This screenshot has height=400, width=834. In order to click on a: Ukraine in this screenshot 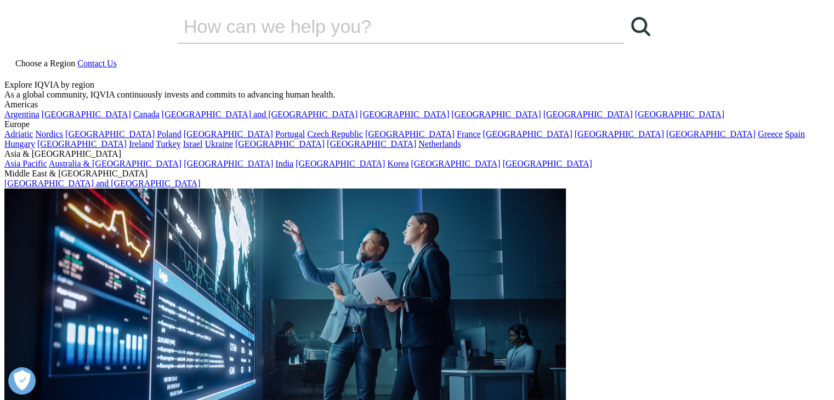, I will do `click(219, 144)`.